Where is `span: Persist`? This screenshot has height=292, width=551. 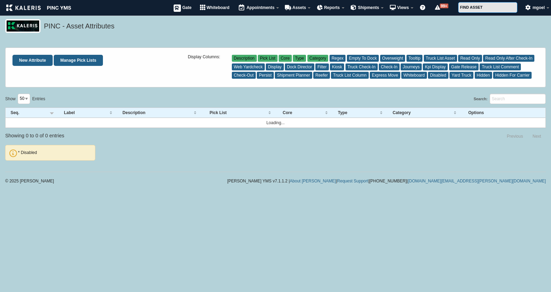 span: Persist is located at coordinates (265, 75).